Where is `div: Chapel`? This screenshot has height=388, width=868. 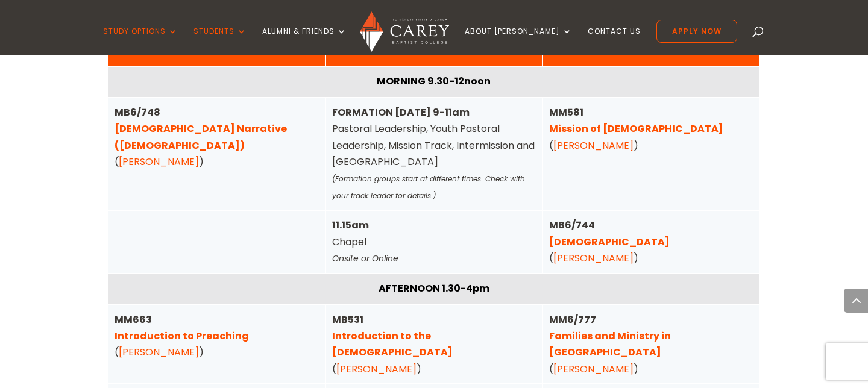
div: Chapel is located at coordinates (434, 241).